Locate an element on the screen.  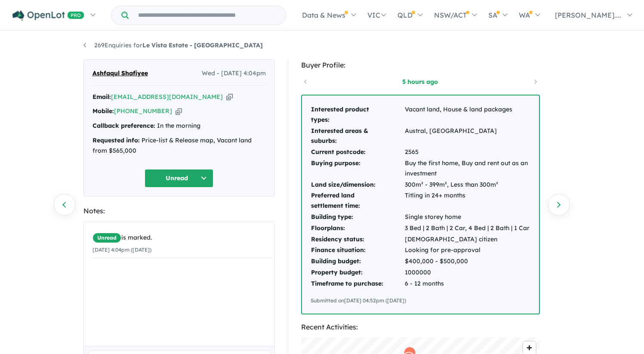
div: Notes: is located at coordinates (179, 211).